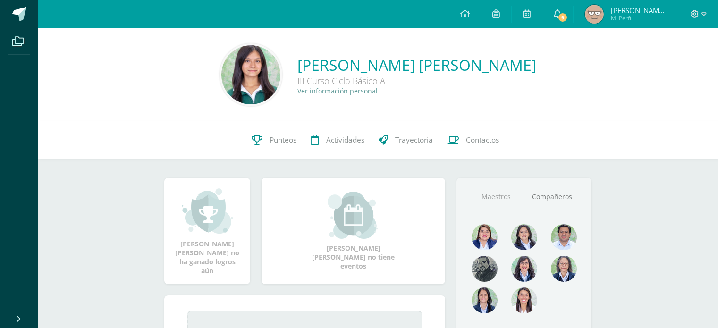 Image resolution: width=718 pixels, height=328 pixels. Describe the element at coordinates (563, 237) in the screenshot. I see `img: 1e7bfa517bf798cc96a9d855bf172288.png` at that location.